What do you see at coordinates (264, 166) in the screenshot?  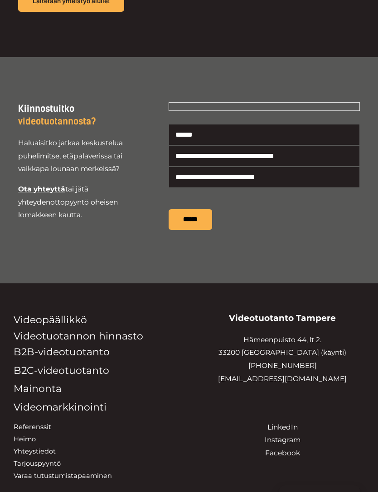 I see `form: Yhteydenottolomake` at bounding box center [264, 166].